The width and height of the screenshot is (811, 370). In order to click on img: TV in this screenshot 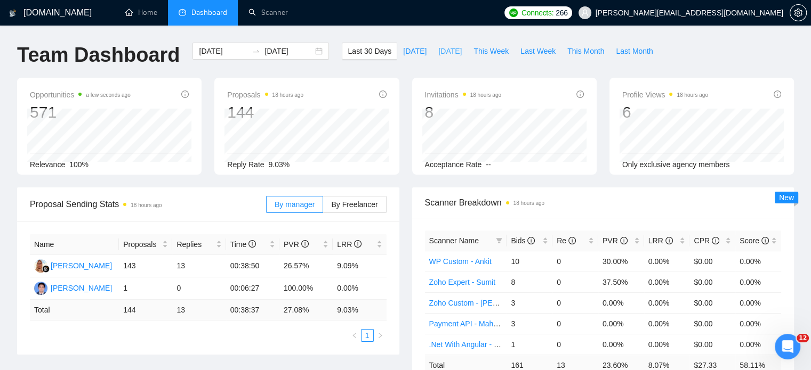, I will do `click(40, 288)`.